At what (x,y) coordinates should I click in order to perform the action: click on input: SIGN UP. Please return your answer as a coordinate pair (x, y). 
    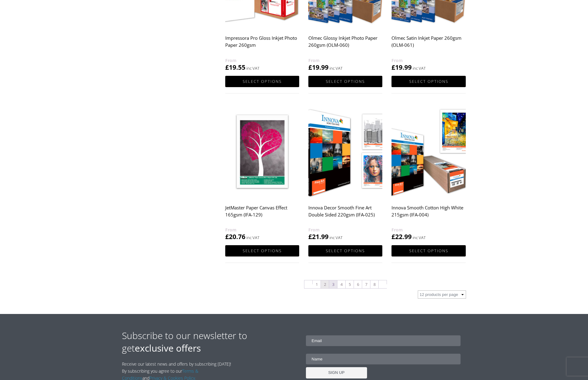
    Looking at the image, I should click on (336, 372).